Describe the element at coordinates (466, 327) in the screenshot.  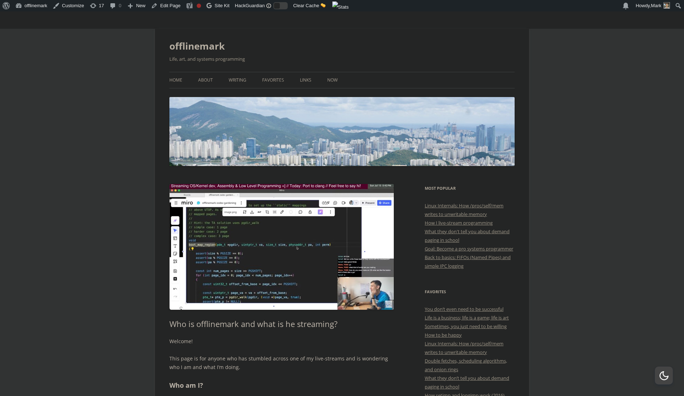
I see `a: Sometimes, you just need to be willing` at that location.